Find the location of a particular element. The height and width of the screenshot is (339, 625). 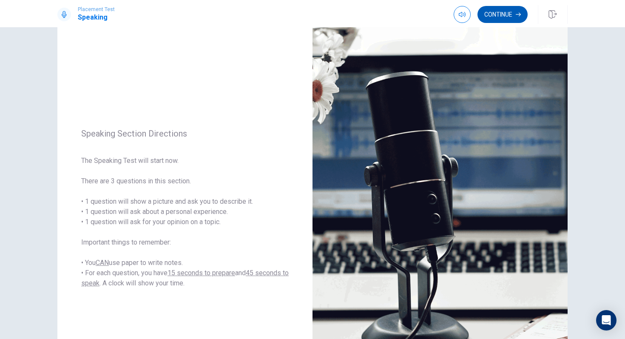

u: CAN is located at coordinates (102, 262).